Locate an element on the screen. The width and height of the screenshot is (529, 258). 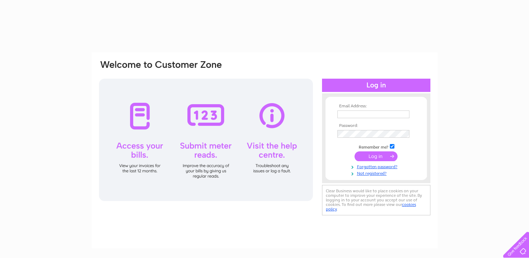
th: Email Address: is located at coordinates (376, 106).